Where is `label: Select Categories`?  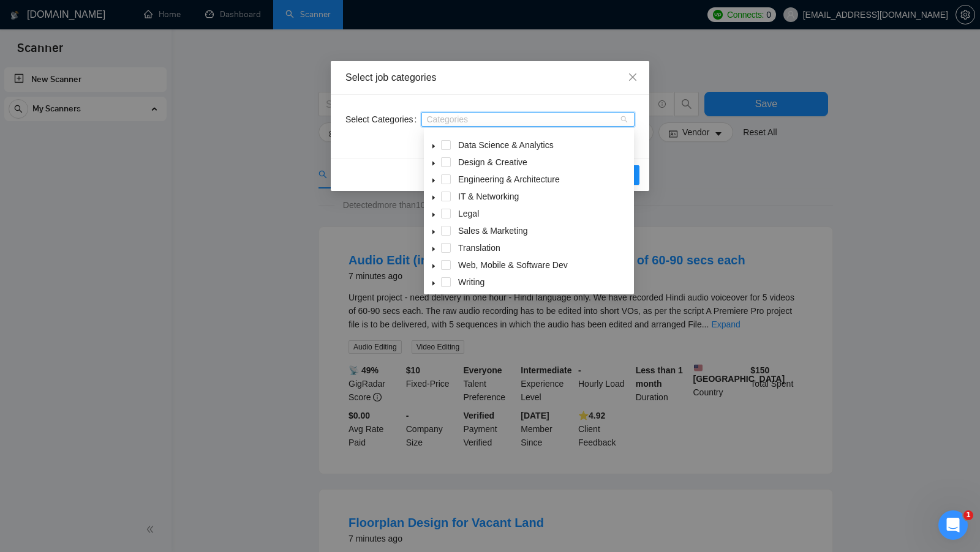
label: Select Categories is located at coordinates (384, 120).